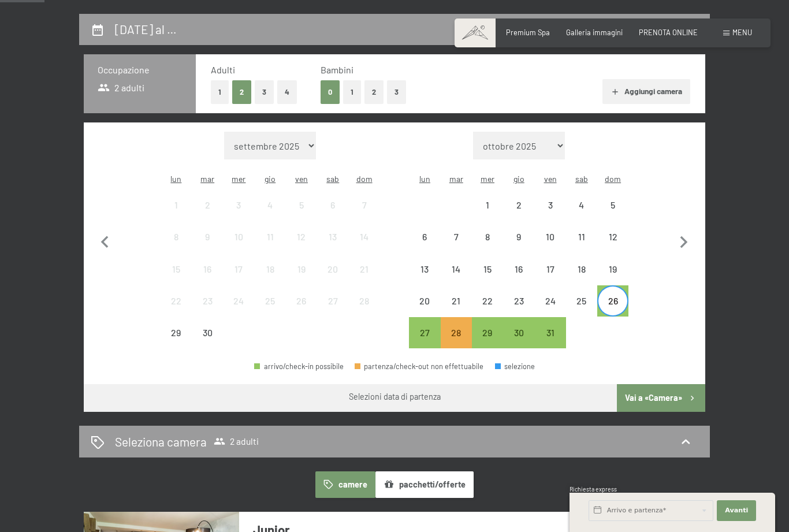 The width and height of the screenshot is (789, 532). What do you see at coordinates (176, 205) in the screenshot?
I see `div: Mon Sep 01 2025` at bounding box center [176, 205].